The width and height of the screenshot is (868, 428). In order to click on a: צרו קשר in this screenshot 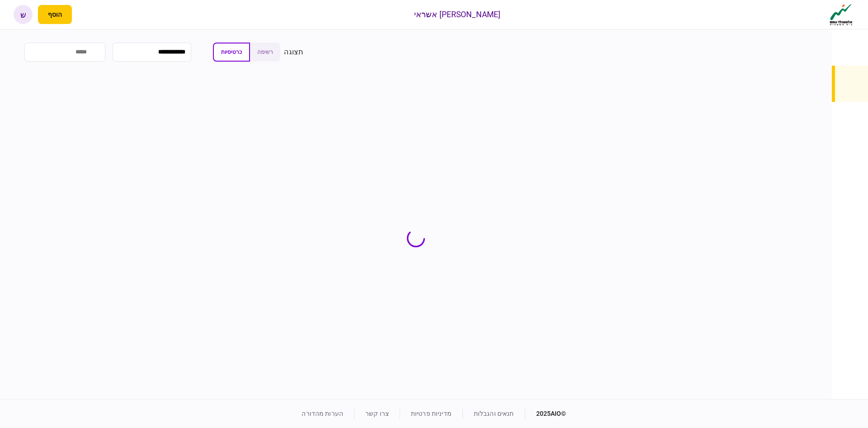, I will do `click(377, 413)`.